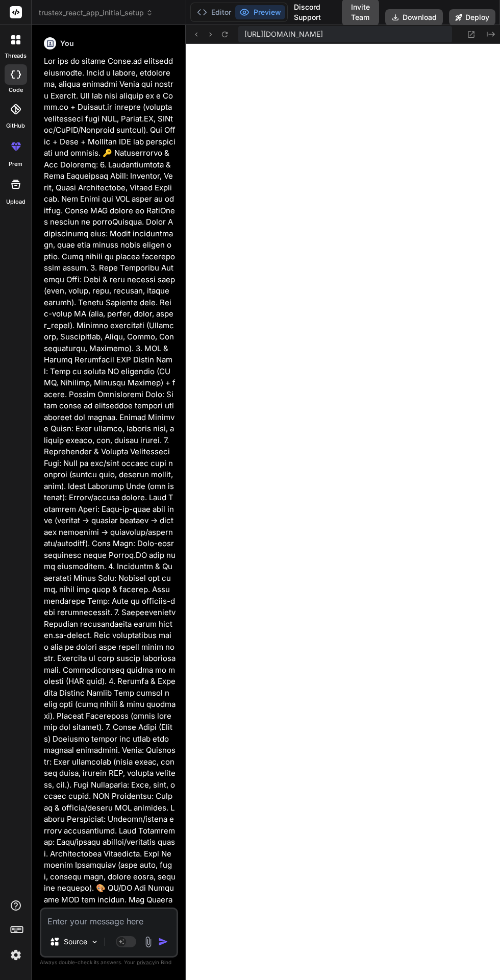 This screenshot has width=500, height=980. I want to click on label: GitHub, so click(15, 126).